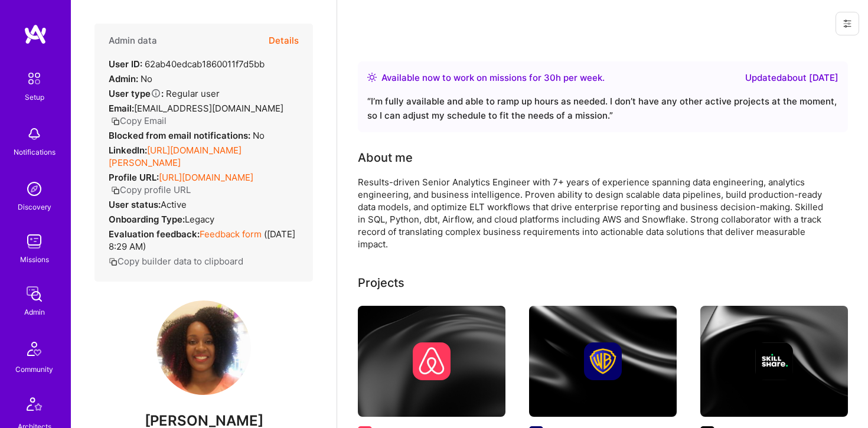  Describe the element at coordinates (134, 177) in the screenshot. I see `strong: Profile URL:` at that location.